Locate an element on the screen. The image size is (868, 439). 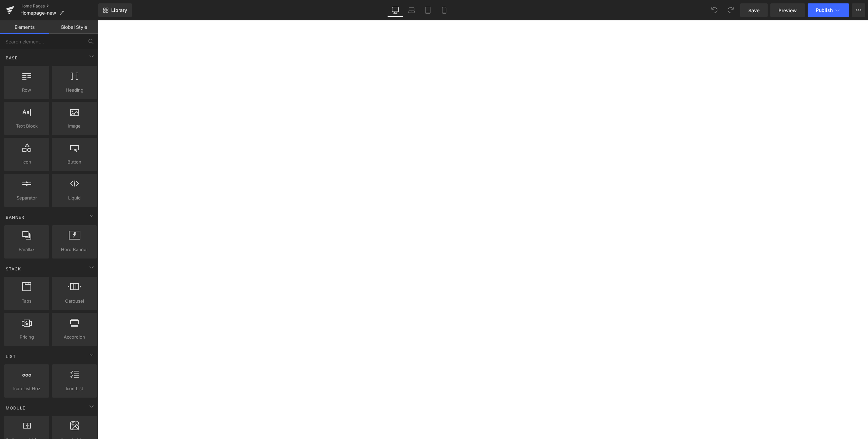
span: Icon List Hoz is located at coordinates (26, 389).